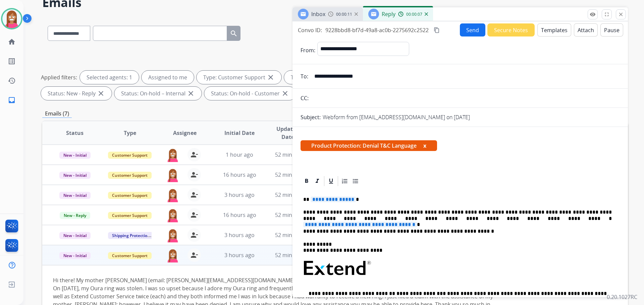  I want to click on span: Reply, so click(388, 14).